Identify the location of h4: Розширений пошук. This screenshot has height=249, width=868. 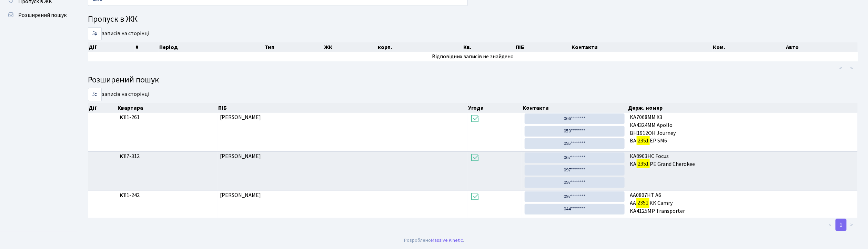
(472, 80).